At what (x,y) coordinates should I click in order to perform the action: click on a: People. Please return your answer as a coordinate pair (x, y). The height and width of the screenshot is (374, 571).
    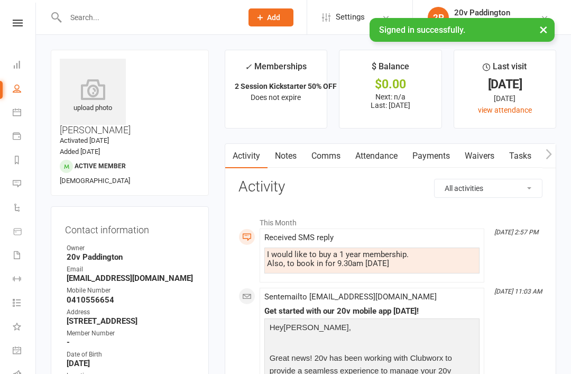
    Looking at the image, I should click on (24, 89).